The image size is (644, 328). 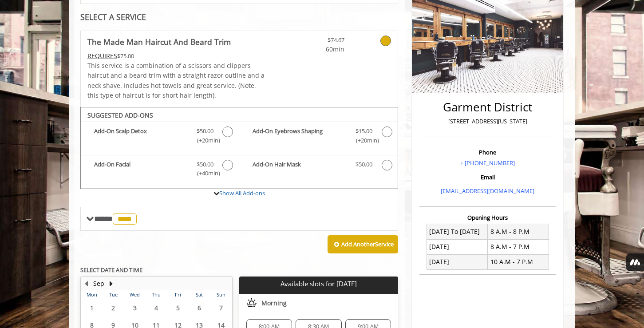 What do you see at coordinates (160, 137) in the screenshot?
I see `label: Add-On Scalp Detox` at bounding box center [160, 137].